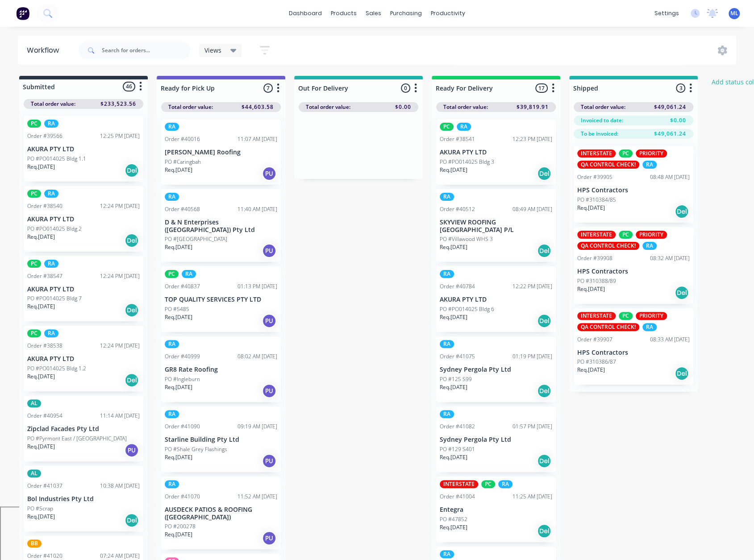  What do you see at coordinates (467, 162) in the screenshot?
I see `p: PO #PO014025 Bldg 3` at bounding box center [467, 162].